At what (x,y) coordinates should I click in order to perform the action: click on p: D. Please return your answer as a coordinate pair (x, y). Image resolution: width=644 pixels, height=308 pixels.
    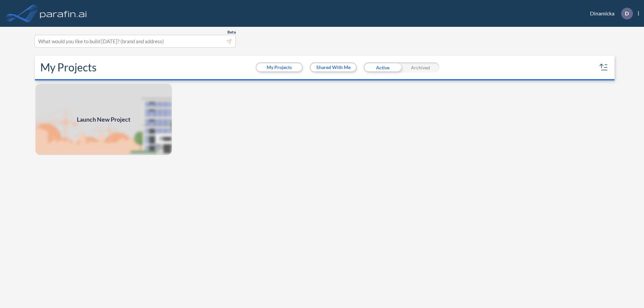
    Looking at the image, I should click on (627, 13).